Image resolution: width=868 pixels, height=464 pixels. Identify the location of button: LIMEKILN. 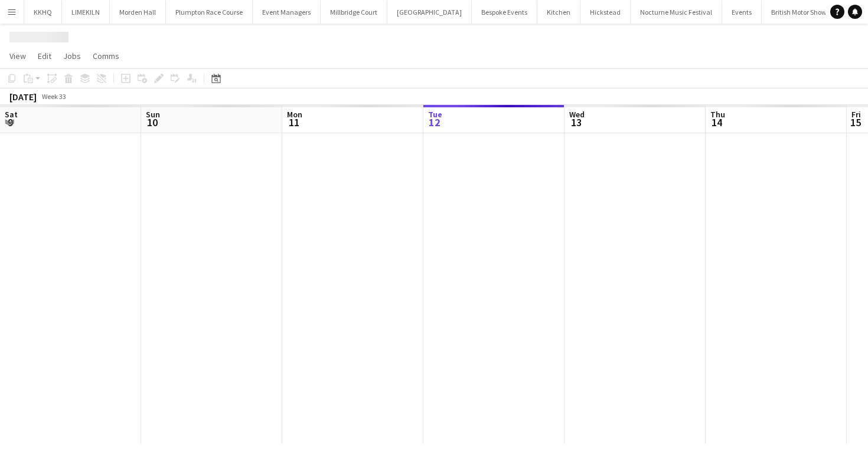
(86, 12).